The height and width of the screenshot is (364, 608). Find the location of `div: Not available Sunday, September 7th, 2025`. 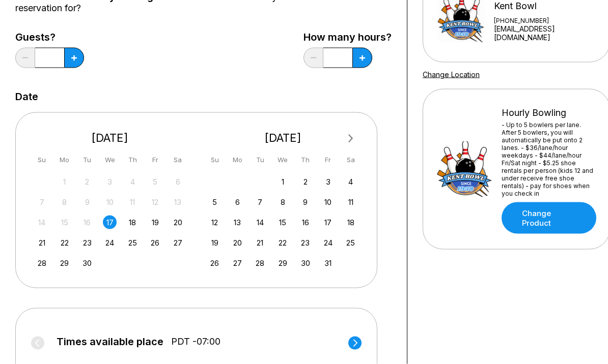

div: Not available Sunday, September 7th, 2025 is located at coordinates (42, 202).